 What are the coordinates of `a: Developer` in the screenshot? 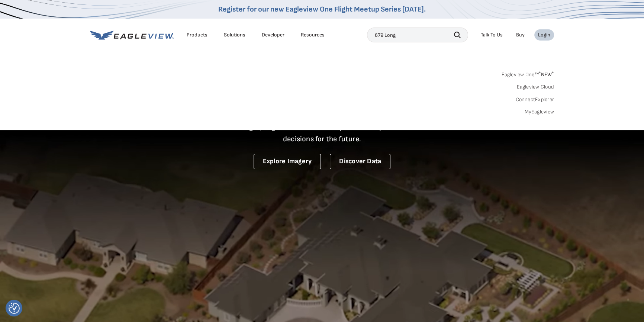 It's located at (273, 35).